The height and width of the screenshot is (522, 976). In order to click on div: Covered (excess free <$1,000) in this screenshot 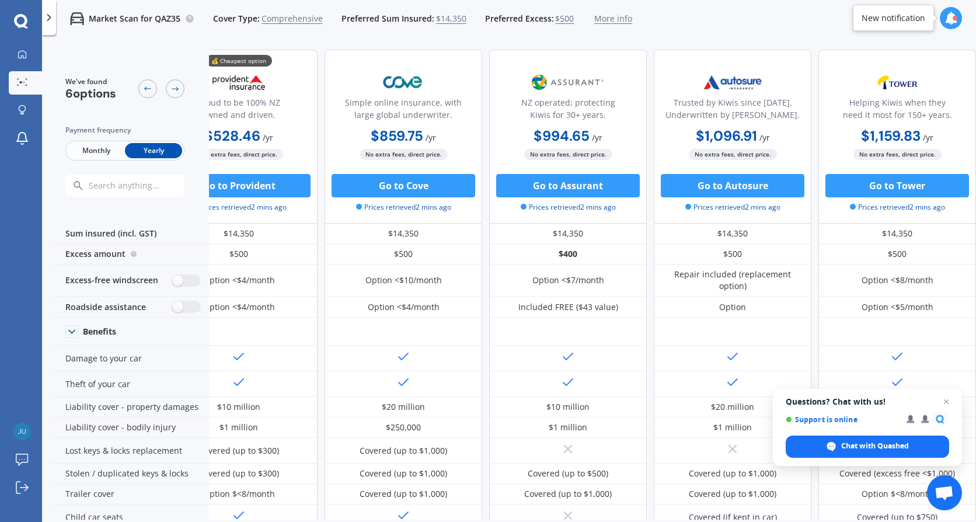, I will do `click(897, 473)`.